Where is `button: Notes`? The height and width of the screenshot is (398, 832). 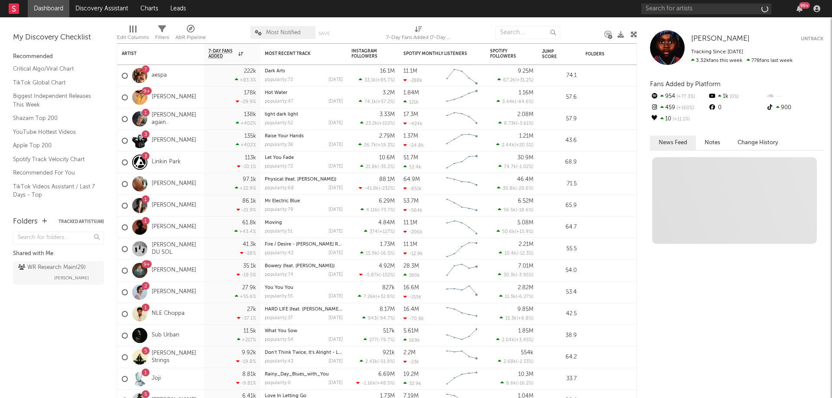
button: Notes is located at coordinates (713, 143).